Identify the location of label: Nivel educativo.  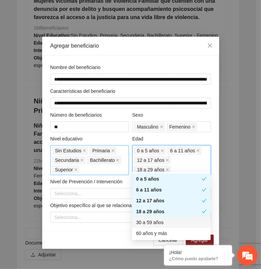
(66, 139).